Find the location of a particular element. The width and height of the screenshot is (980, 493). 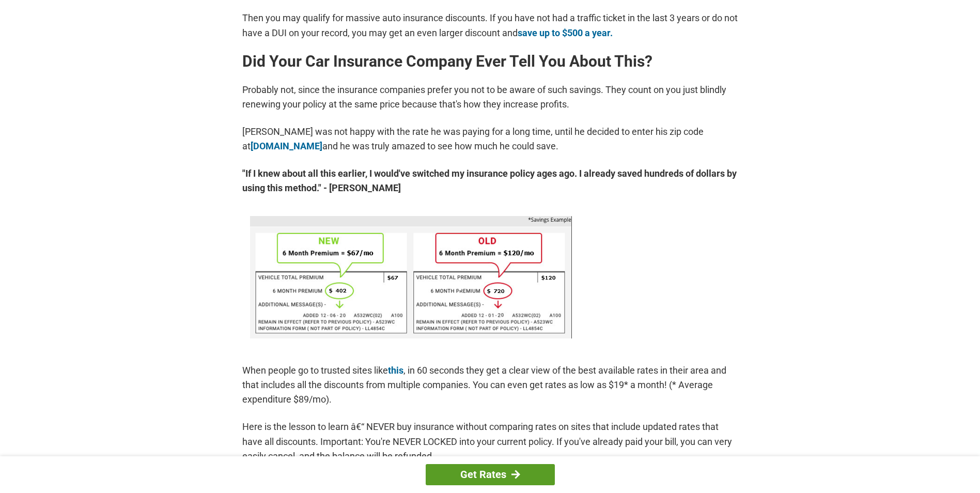

p: When people go to trusted sites like , in 60 seconds they get a clear view of the best available ... is located at coordinates (490, 385).